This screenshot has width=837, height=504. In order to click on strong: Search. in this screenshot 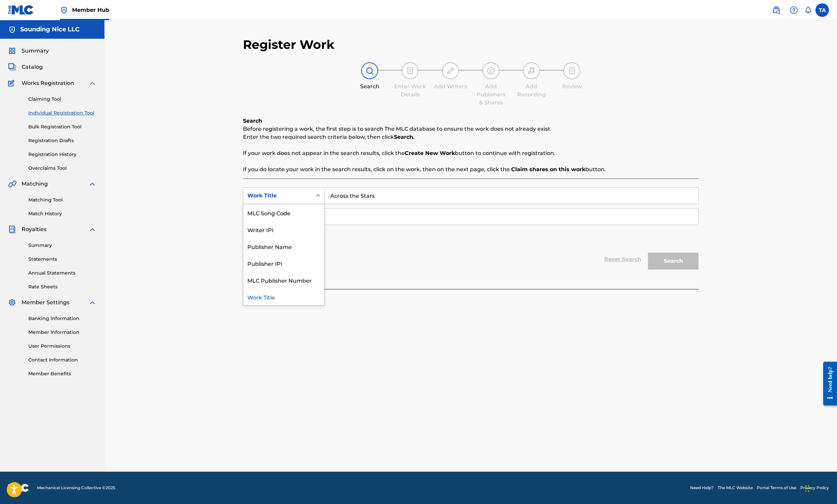, I will do `click(404, 137)`.